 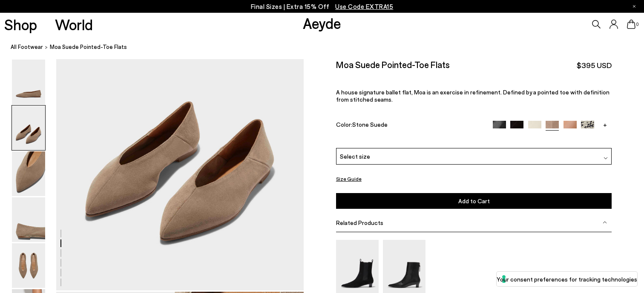 I want to click on img: Moa Suede Pointed-Toe Flats - Image 2, so click(x=28, y=127).